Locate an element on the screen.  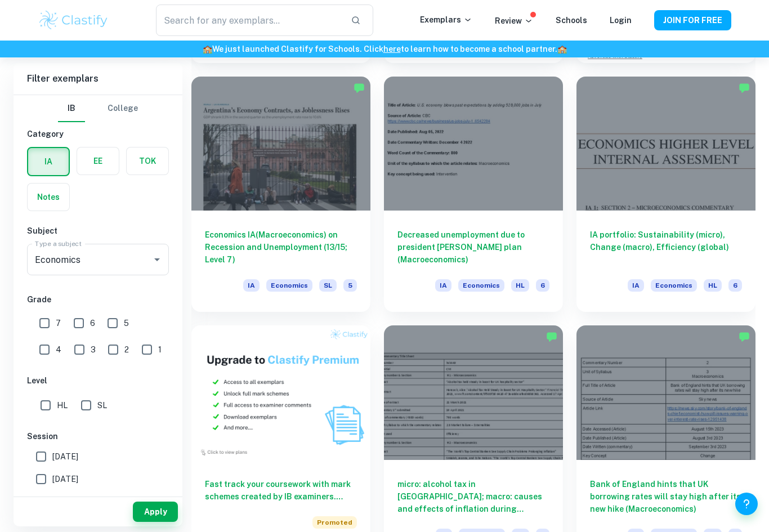
span: 2 is located at coordinates (126, 350).